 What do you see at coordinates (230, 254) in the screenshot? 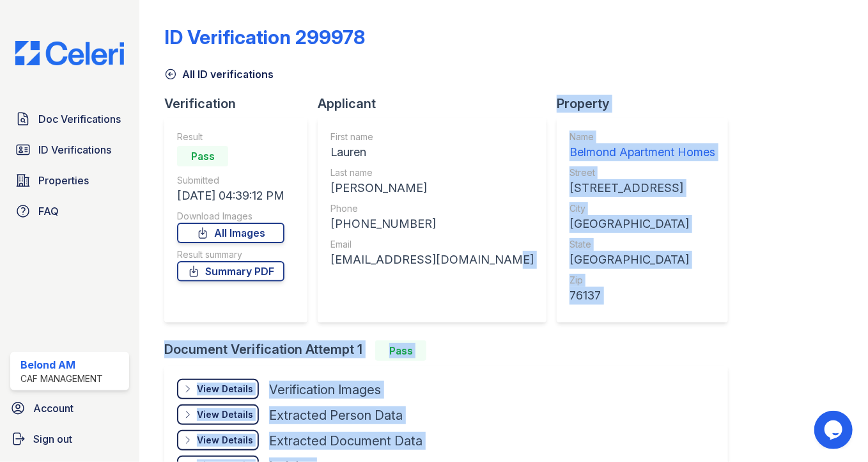
I see `div: Result summary` at bounding box center [230, 254].